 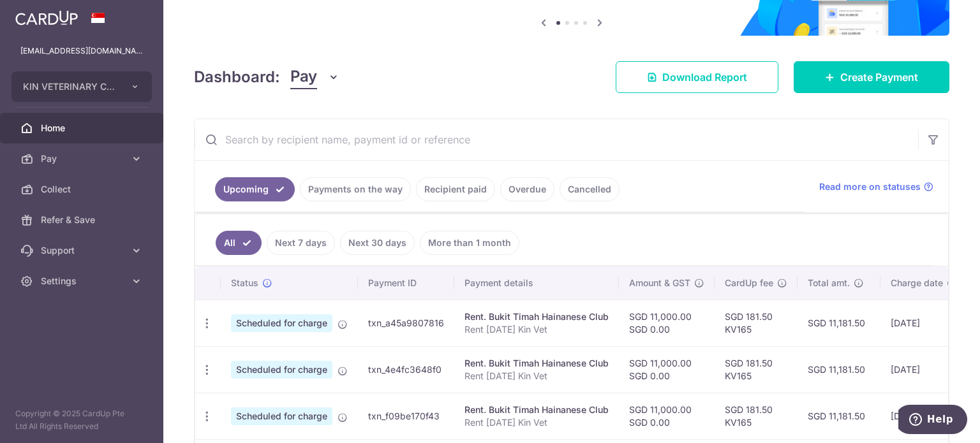 I want to click on a: Read more on statuses, so click(x=876, y=187).